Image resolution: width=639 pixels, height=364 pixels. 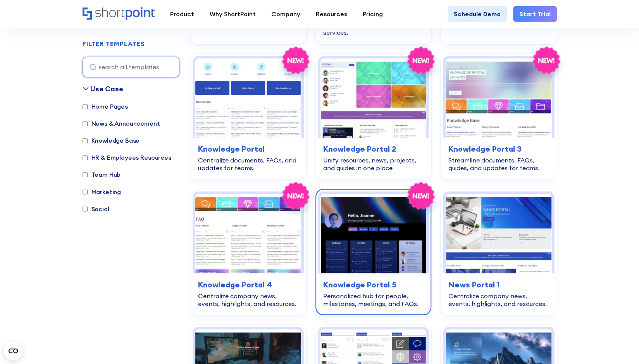 I want to click on div: Company, so click(x=285, y=14).